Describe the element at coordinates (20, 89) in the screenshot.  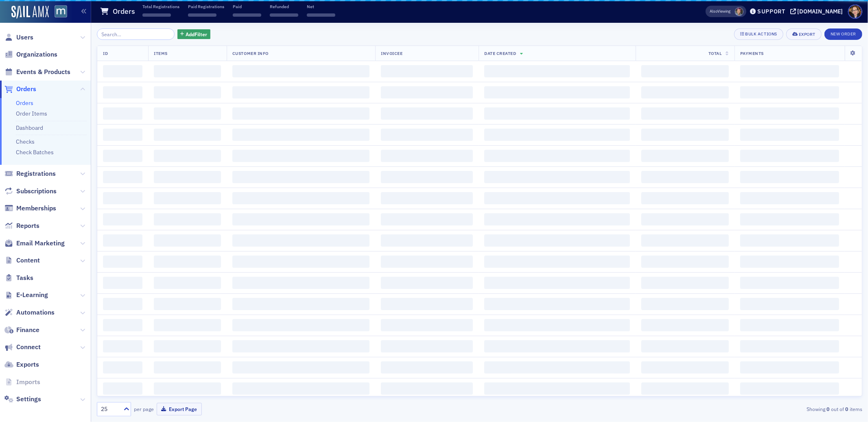
I see `a: Orders` at that location.